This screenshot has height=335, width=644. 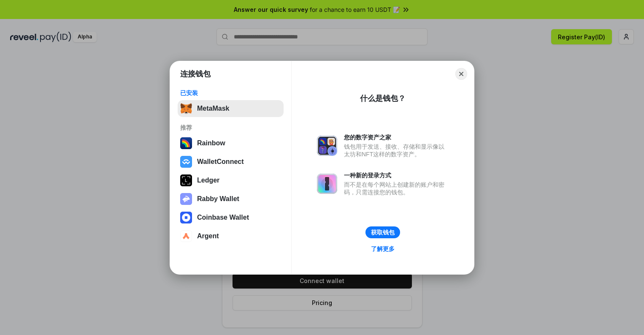 What do you see at coordinates (213, 108) in the screenshot?
I see `div: MetaMask` at bounding box center [213, 108].